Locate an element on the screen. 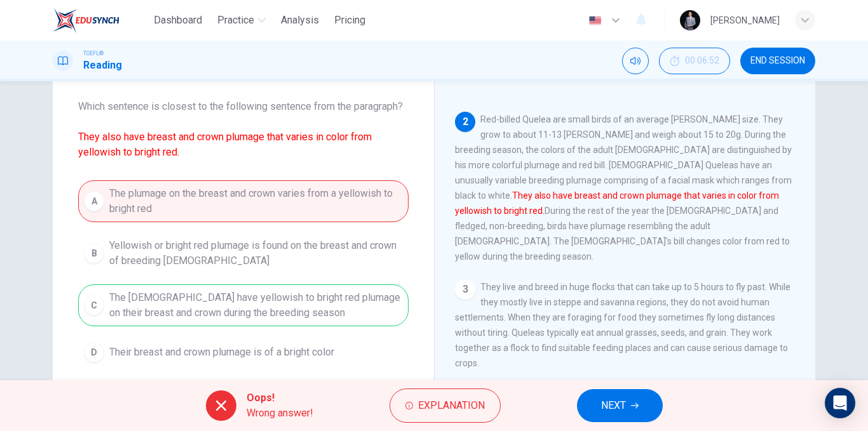 The image size is (868, 431). button: Explanation is located at coordinates (445, 405).